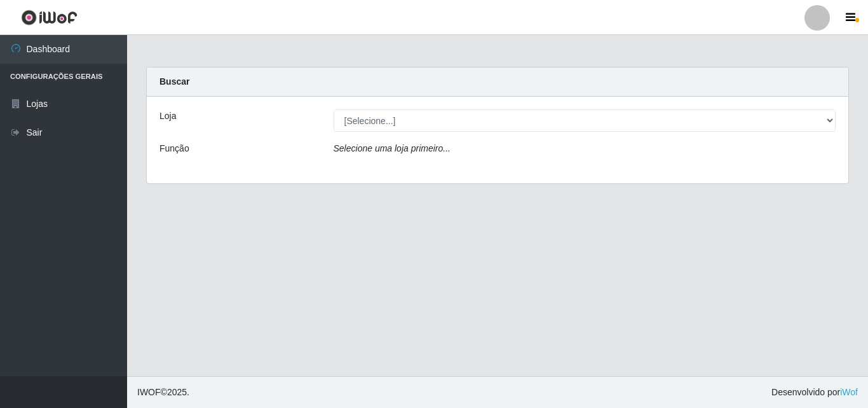  What do you see at coordinates (392, 148) in the screenshot?
I see `i: Selecione uma loja primeiro...` at bounding box center [392, 148].